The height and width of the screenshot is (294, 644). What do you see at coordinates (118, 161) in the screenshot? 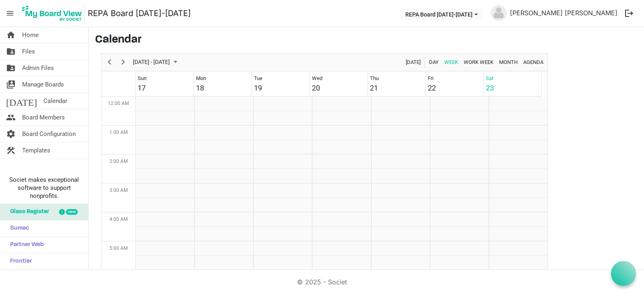
I see `span: 2:00 AM` at bounding box center [118, 161].